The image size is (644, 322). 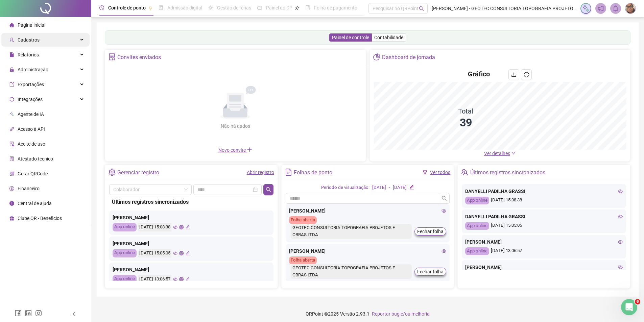 I want to click on span: Contabilidade, so click(x=389, y=38).